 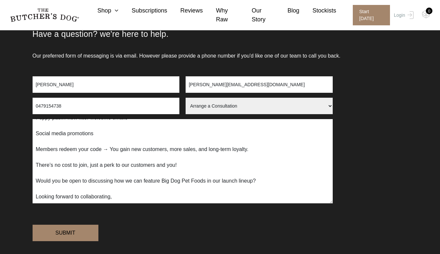 What do you see at coordinates (220, 64) in the screenshot?
I see `p: Our preferred form of messaging is via email. However please provide a phone number if you'd like...` at bounding box center [220, 64].